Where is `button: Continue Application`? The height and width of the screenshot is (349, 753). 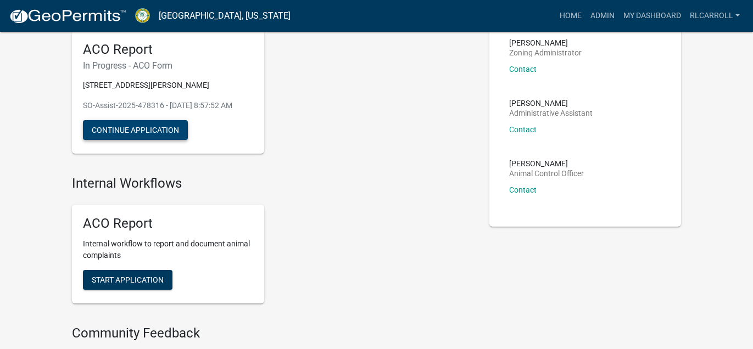
button: Continue Application is located at coordinates (135, 130).